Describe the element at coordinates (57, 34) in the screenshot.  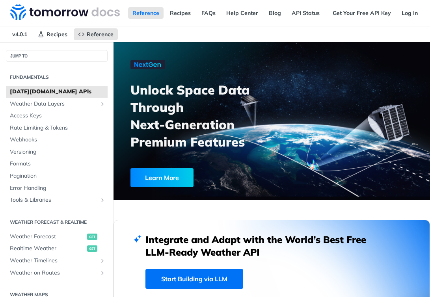
I see `span: Recipes` at that location.